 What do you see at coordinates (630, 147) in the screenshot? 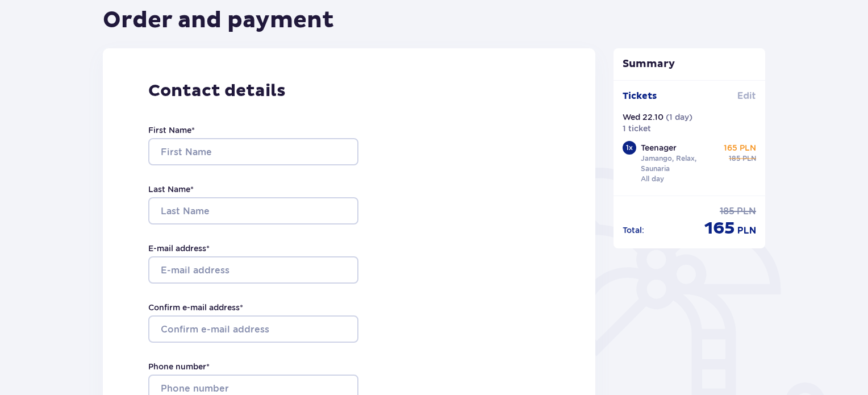
I see `div: 1 x` at bounding box center [630, 147].